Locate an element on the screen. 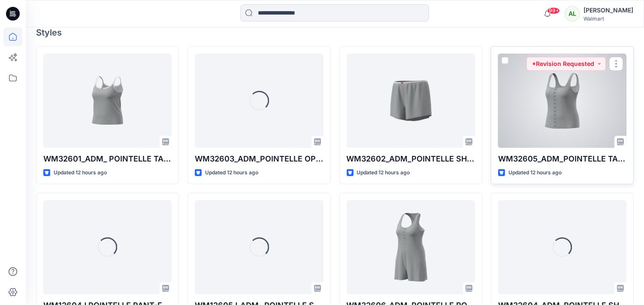 This screenshot has width=644, height=305. a: WM32601_ADM_ POINTELLE TANK is located at coordinates (107, 101).